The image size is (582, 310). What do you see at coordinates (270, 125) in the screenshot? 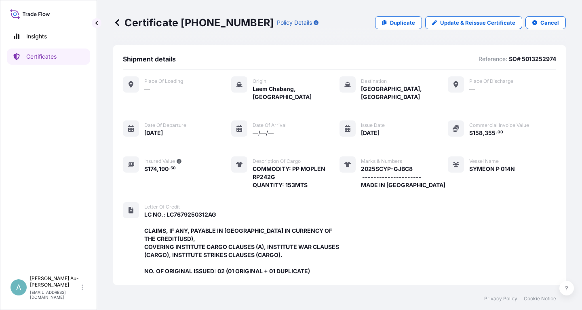
I see `span: Date of arrival` at bounding box center [270, 125].